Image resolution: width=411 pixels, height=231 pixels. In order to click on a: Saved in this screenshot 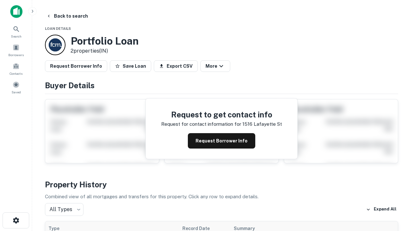, I will do `click(16, 87)`.